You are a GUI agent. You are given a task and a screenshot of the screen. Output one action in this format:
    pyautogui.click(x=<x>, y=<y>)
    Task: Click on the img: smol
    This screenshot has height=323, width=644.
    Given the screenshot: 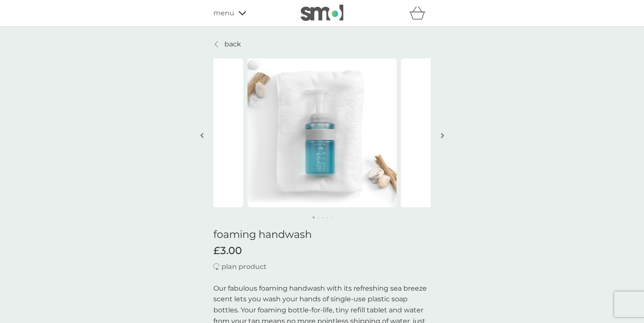 What is the action you would take?
    pyautogui.click(x=322, y=13)
    